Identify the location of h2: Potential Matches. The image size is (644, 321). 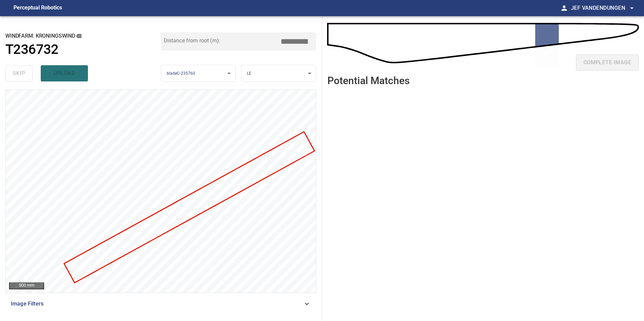
(369, 80).